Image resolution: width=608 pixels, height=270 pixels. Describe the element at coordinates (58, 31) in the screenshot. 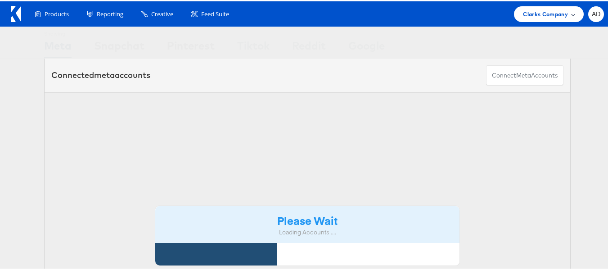

I see `div: Showing` at that location.